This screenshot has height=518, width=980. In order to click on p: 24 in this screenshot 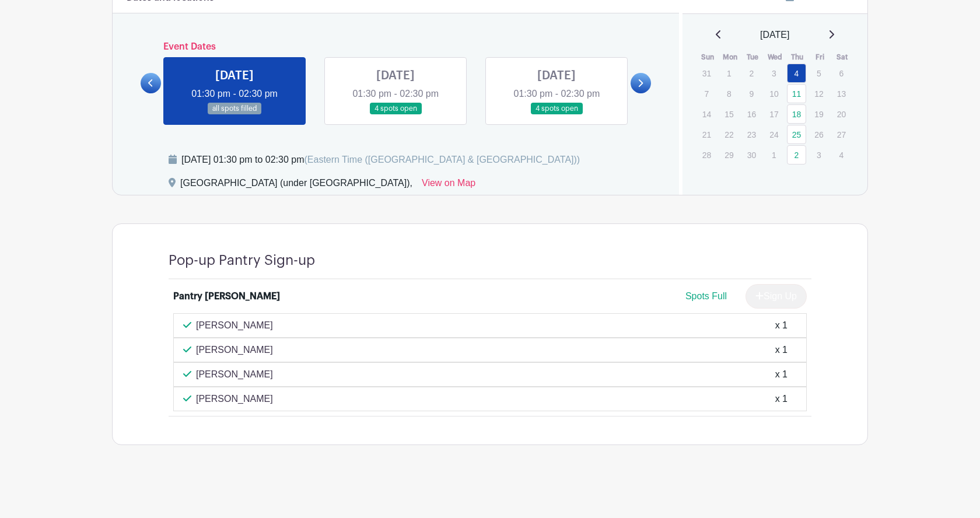, I will do `click(773, 134)`.